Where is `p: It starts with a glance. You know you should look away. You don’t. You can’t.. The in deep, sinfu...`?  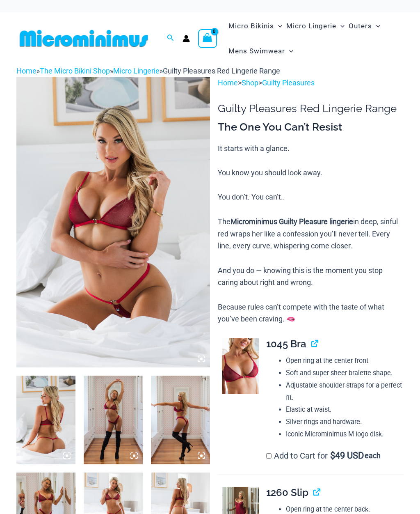 p: It starts with a glance. You know you should look away. You don’t. You can’t.. The in deep, sinfu... is located at coordinates (311, 234).